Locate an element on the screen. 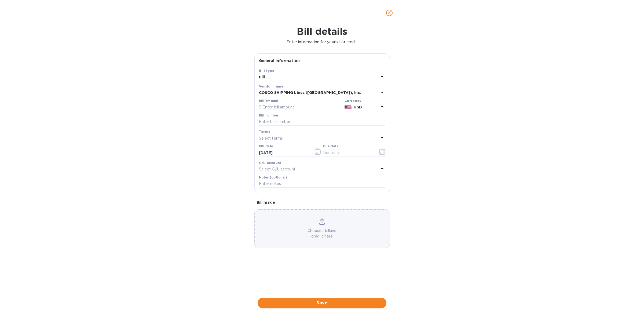 This screenshot has height=317, width=644. label: Notes (optional) is located at coordinates (273, 177).